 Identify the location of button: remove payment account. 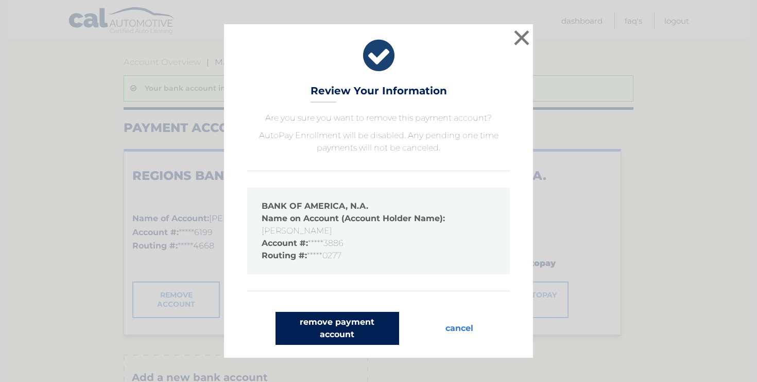
(337, 328).